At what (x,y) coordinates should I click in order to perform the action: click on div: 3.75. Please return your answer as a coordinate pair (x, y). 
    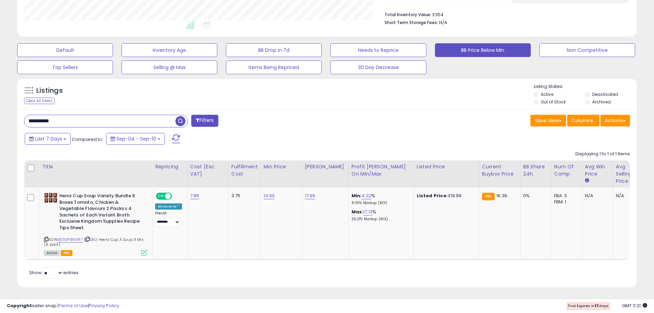
    Looking at the image, I should click on (243, 196).